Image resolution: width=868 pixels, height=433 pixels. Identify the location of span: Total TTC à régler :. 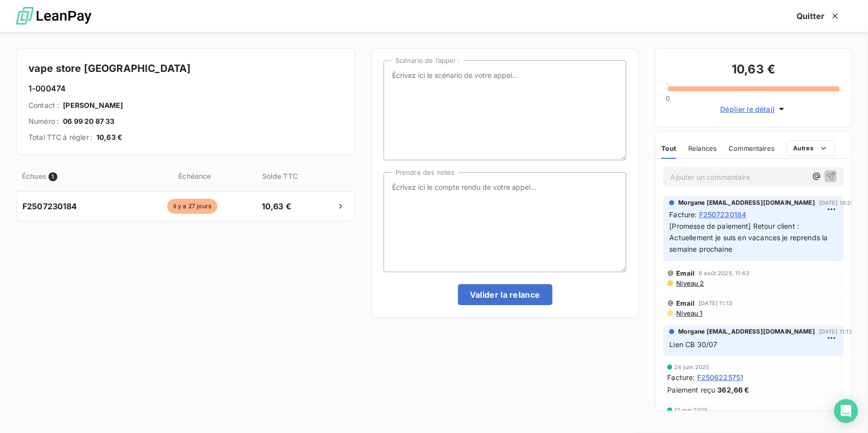
(61, 137).